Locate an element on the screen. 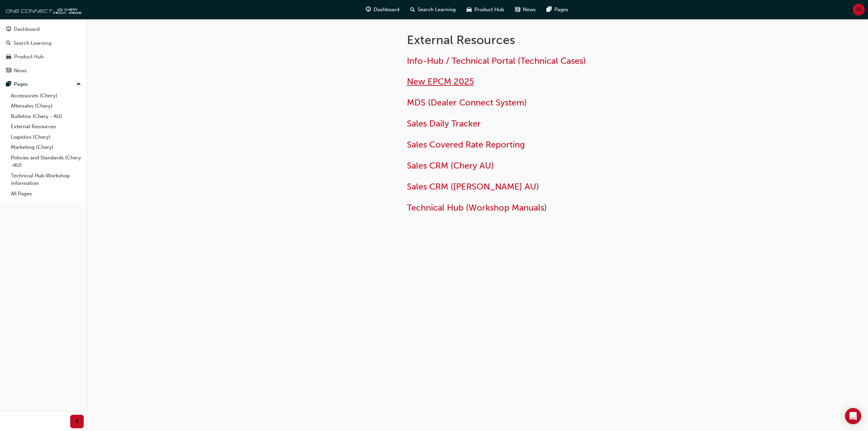 Image resolution: width=868 pixels, height=431 pixels. a: News is located at coordinates (43, 71).